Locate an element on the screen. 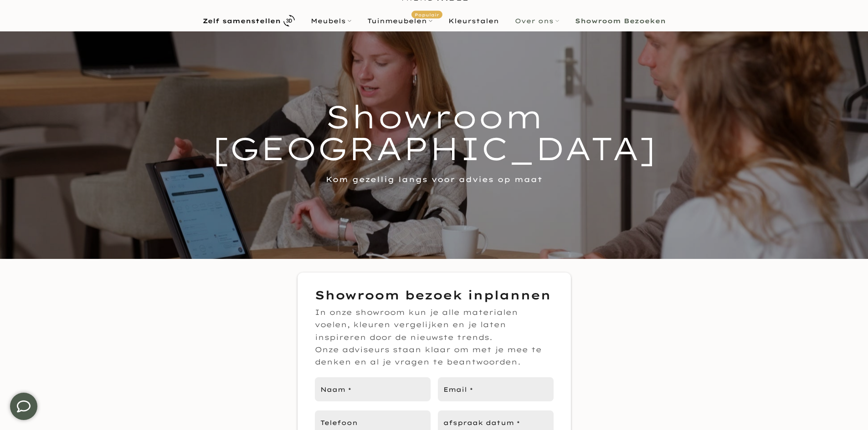 The height and width of the screenshot is (430, 868). a: Meubels is located at coordinates (330, 21).